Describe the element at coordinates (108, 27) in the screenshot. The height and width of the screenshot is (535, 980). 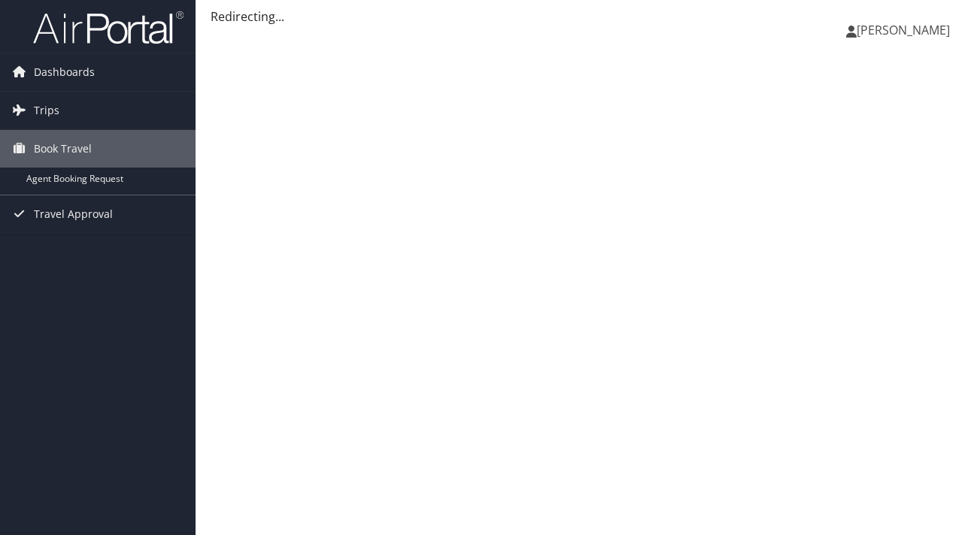
I see `img: airportal-logo.png` at that location.